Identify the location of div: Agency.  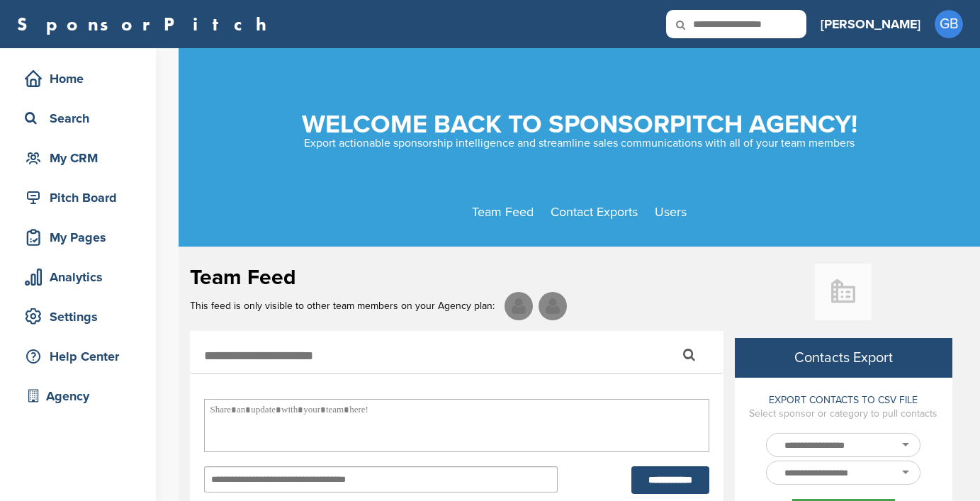
(81, 396).